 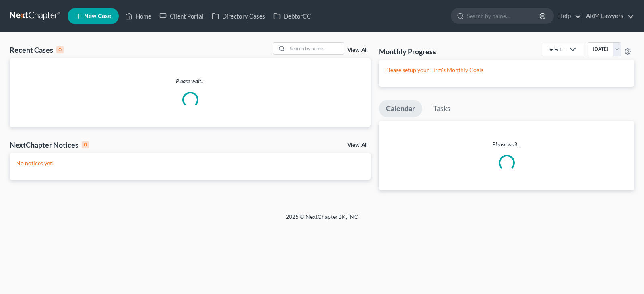 What do you see at coordinates (138, 16) in the screenshot?
I see `a: Home` at bounding box center [138, 16].